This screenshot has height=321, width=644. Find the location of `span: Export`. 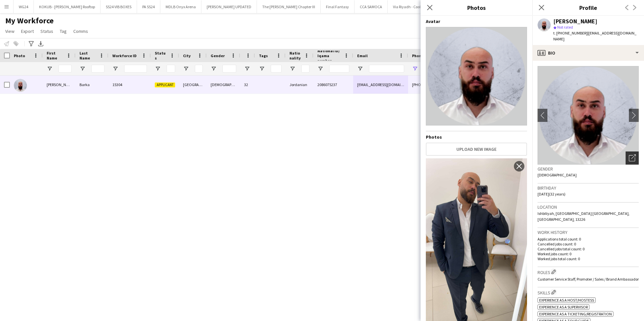

span: Export is located at coordinates (27, 31).